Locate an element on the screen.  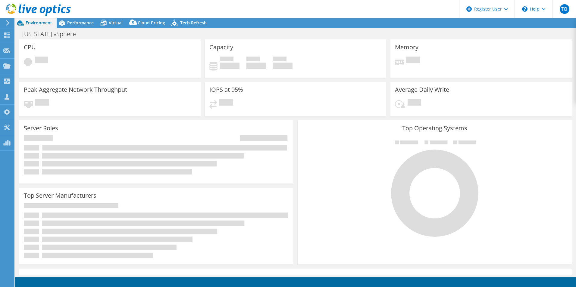
h3: Average Daily Write is located at coordinates (422, 90).